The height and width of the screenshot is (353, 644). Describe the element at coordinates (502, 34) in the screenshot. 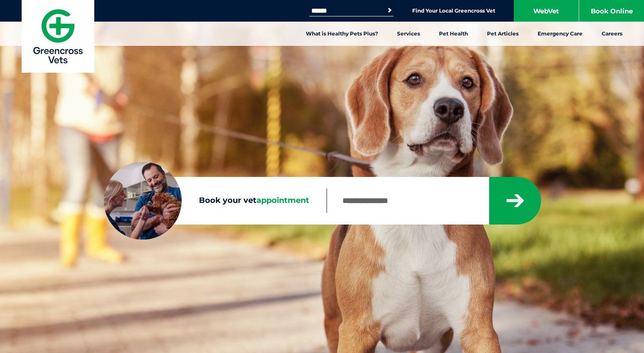

I see `a: Pet Articles` at that location.